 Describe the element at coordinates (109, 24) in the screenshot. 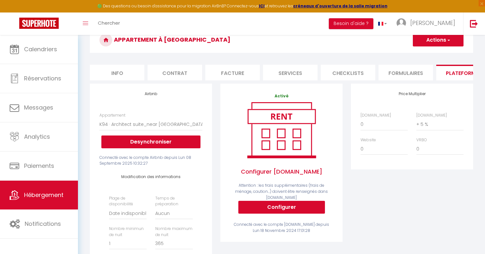

I see `a: Chercher` at that location.